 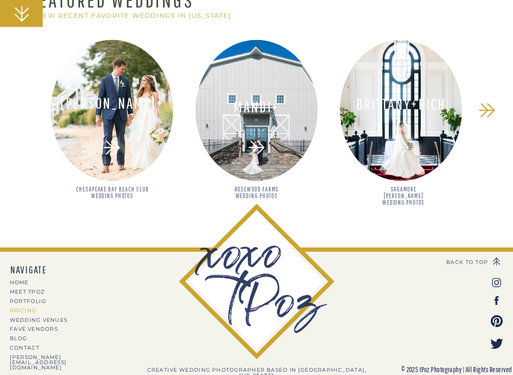 What do you see at coordinates (256, 197) in the screenshot?
I see `a: Rosewood FarmsWedding Photos` at bounding box center [256, 197].